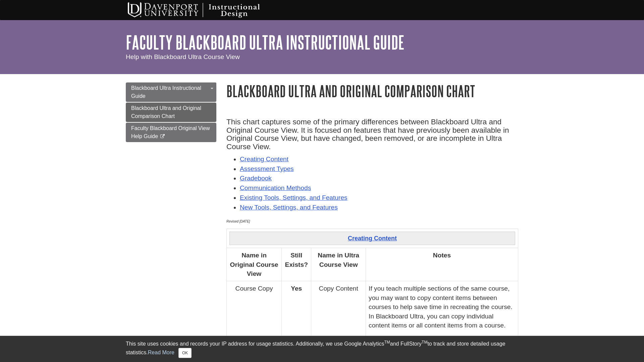 The width and height of the screenshot is (644, 362). What do you see at coordinates (166, 112) in the screenshot?
I see `span: Blackboard Ultra and Original Comparison Chart` at bounding box center [166, 112].